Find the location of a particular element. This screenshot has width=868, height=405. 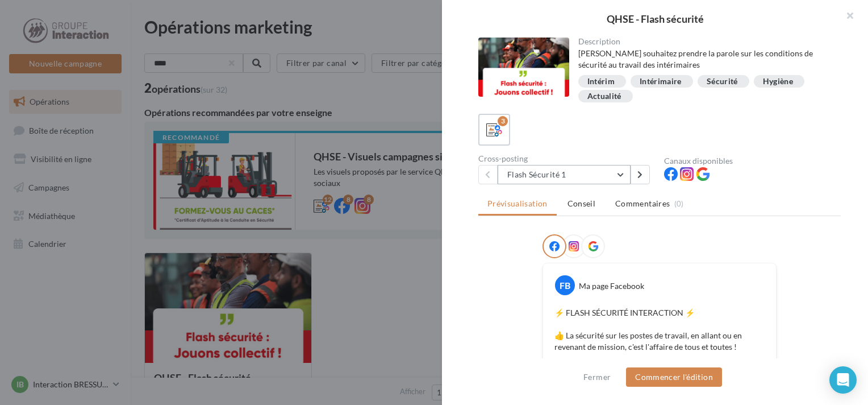

div: Description is located at coordinates (705, 41).